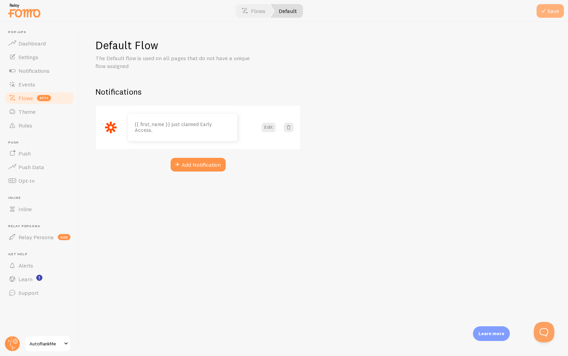  I want to click on a: Push Data, so click(39, 167).